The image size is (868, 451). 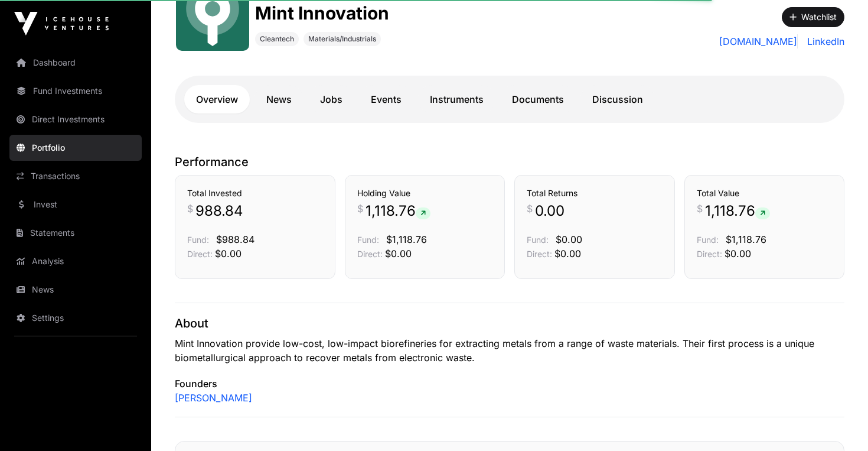 I want to click on a: Invest, so click(x=75, y=204).